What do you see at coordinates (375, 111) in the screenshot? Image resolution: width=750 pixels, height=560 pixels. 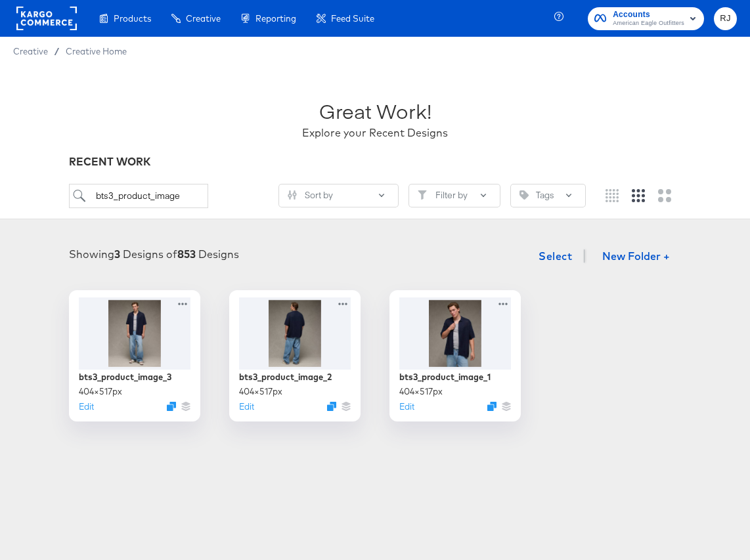 I see `div: Great Work!` at bounding box center [375, 111].